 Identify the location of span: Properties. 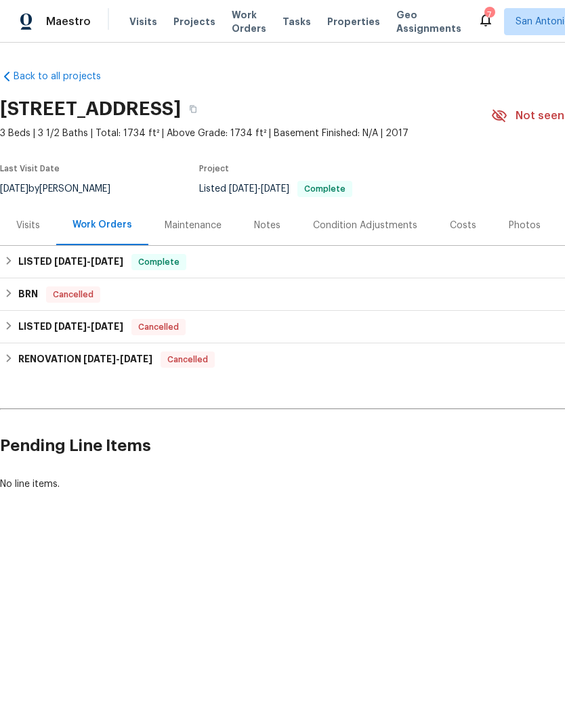
(354, 22).